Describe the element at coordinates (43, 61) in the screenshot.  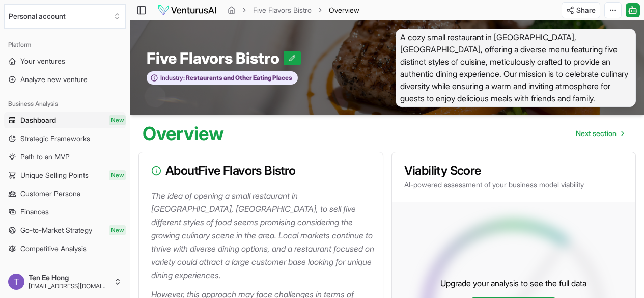
I see `span: Your ventures` at that location.